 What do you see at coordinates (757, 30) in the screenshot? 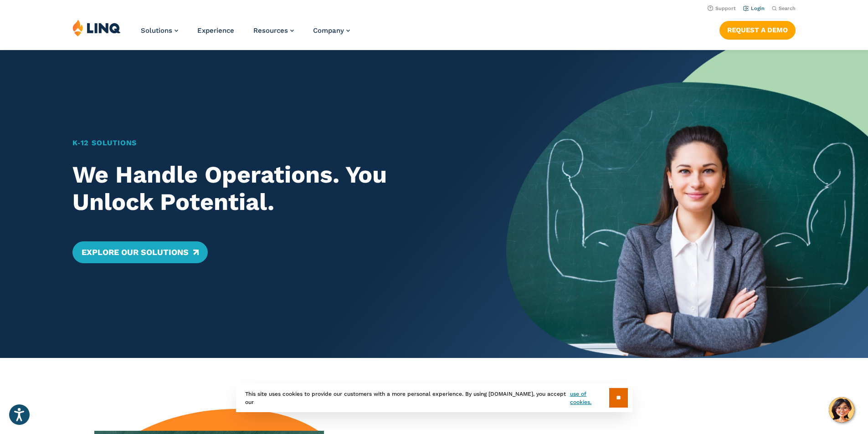
I see `a: Request a Demo` at bounding box center [757, 30].